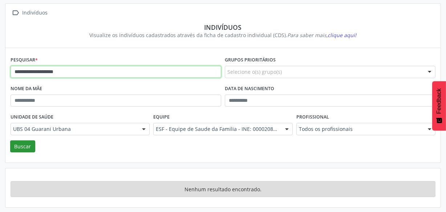 This screenshot has height=212, width=446. I want to click on span: clique aqui!, so click(342, 35).